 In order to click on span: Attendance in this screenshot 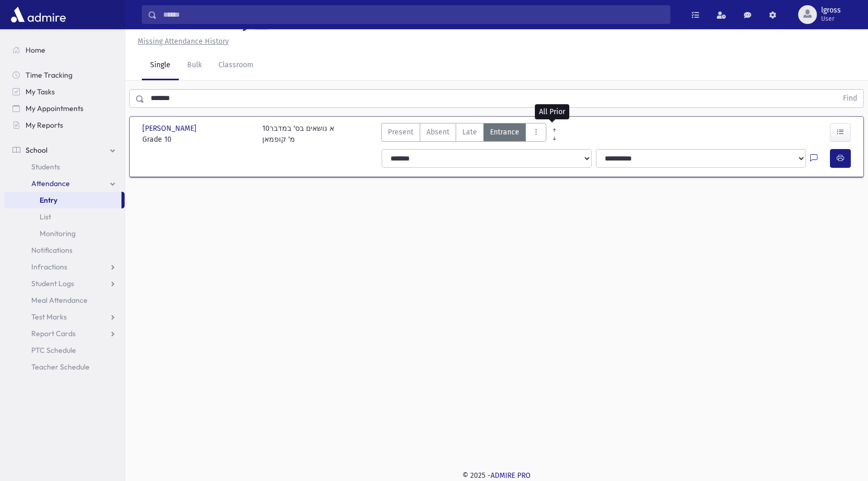, I will do `click(51, 184)`.